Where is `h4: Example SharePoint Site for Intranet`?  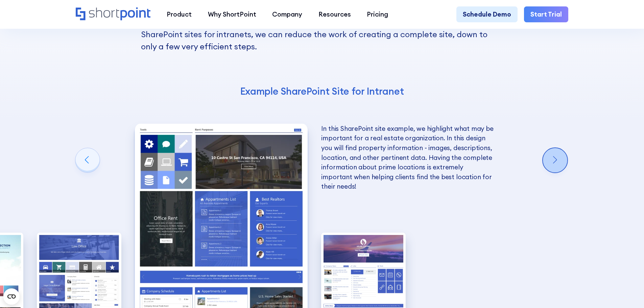
h4: Example SharePoint Site for Intranet is located at coordinates (322, 91).